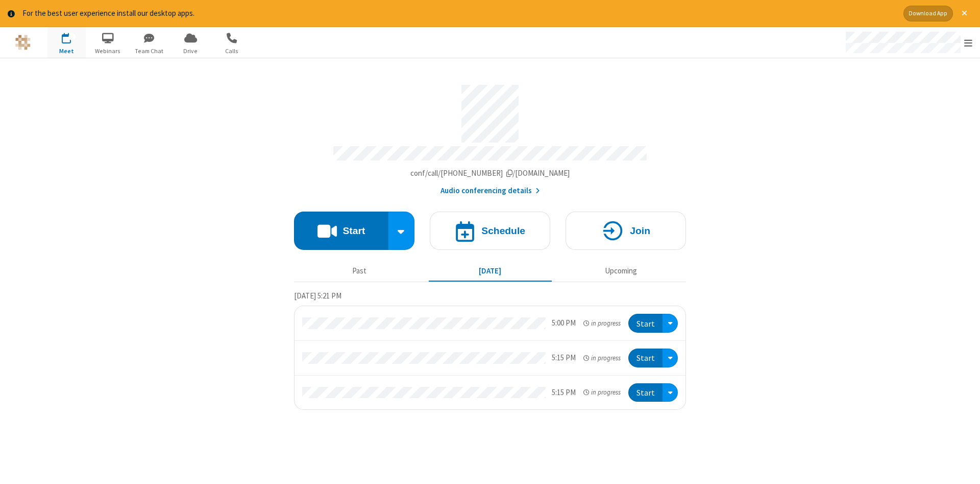 This screenshot has height=484, width=980. Describe the element at coordinates (626, 230) in the screenshot. I see `button: Join` at that location.